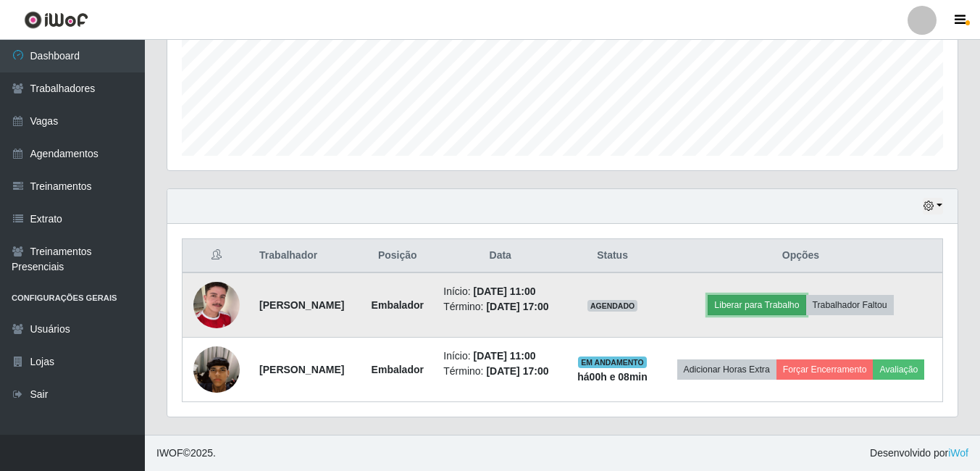  Describe the element at coordinates (170, 452) in the screenshot. I see `span: IWOF` at that location.